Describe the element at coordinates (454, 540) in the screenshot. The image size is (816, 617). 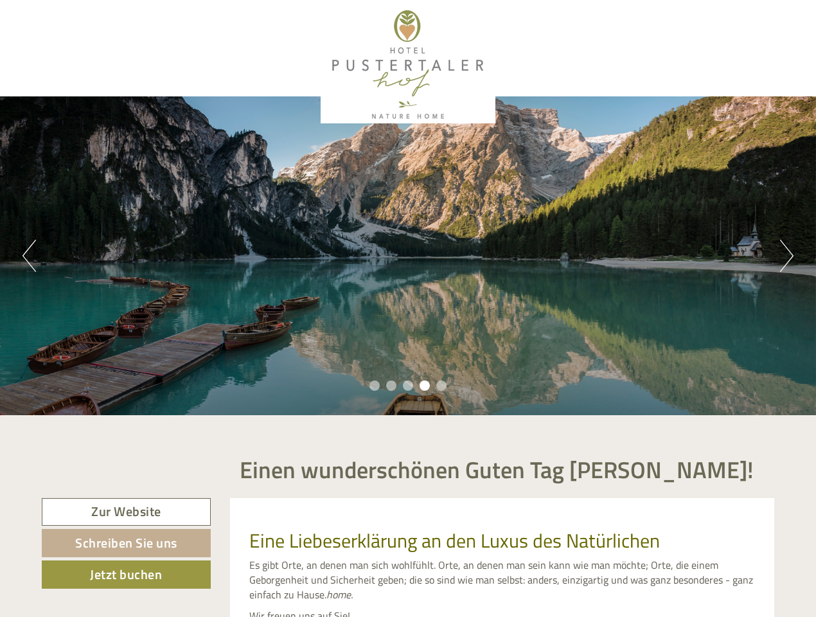
I see `span: Eine Liebeserklärung an den Luxus des Natürlichen` at that location.